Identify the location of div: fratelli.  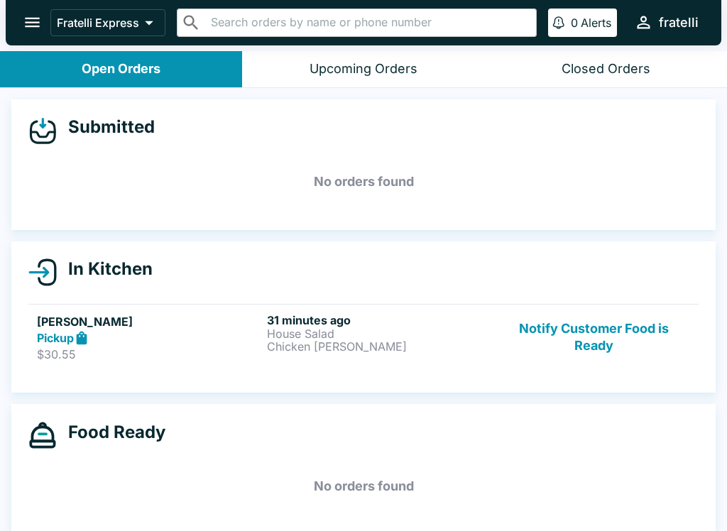
(679, 23).